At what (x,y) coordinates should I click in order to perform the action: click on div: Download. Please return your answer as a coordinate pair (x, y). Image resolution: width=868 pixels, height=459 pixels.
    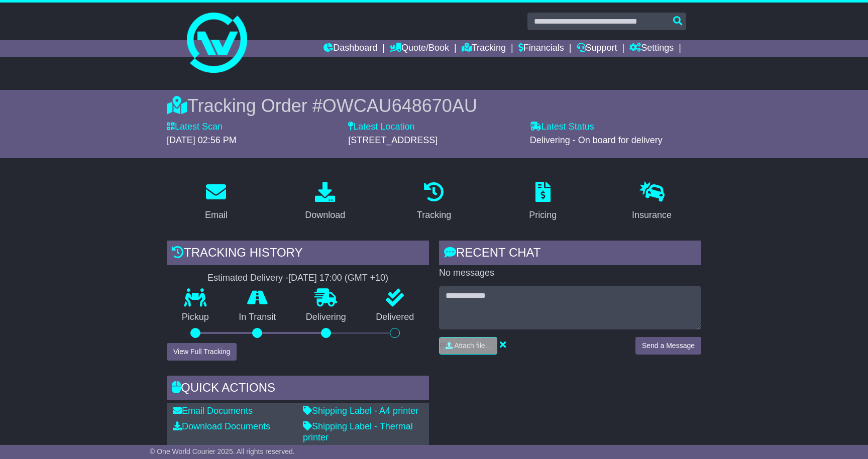
    Looking at the image, I should click on (325, 215).